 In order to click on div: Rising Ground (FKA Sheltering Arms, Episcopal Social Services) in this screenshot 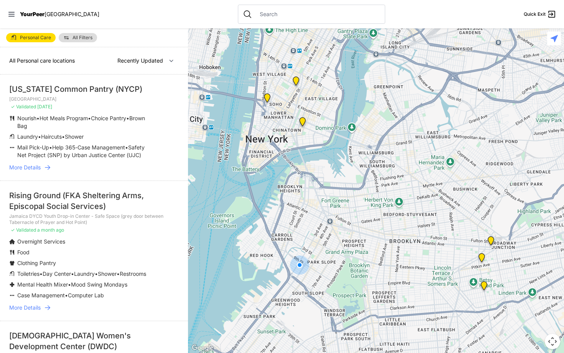, I will do `click(94, 201)`.